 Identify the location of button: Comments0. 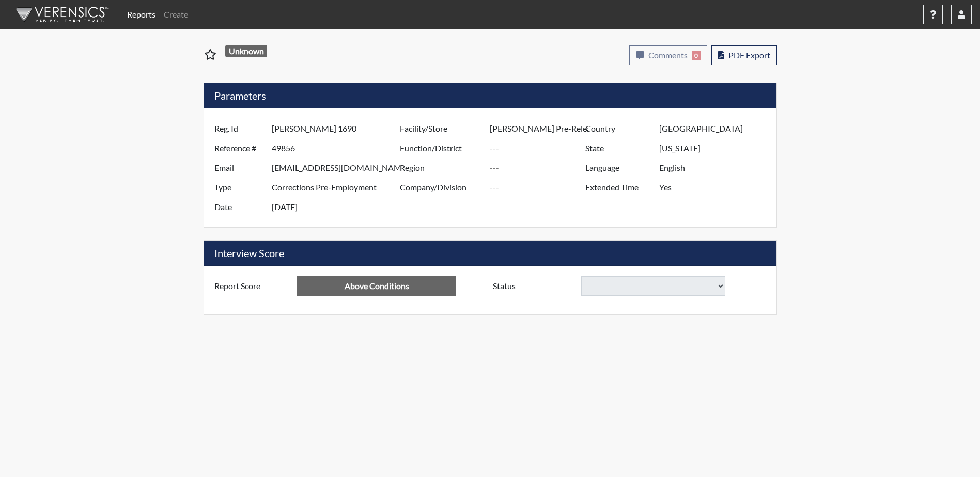
(668, 55).